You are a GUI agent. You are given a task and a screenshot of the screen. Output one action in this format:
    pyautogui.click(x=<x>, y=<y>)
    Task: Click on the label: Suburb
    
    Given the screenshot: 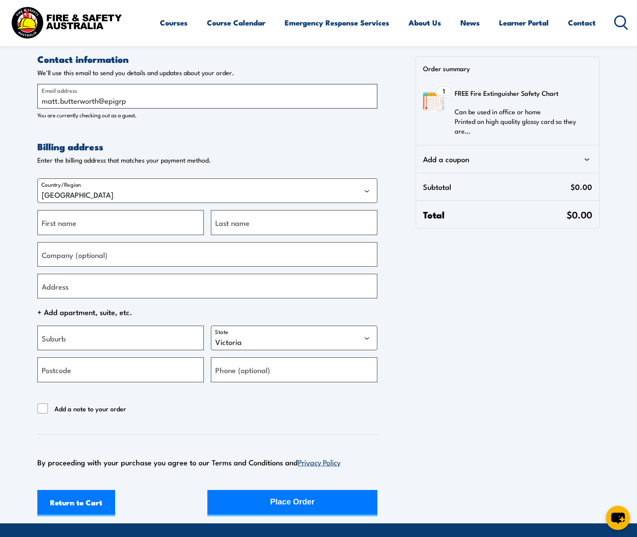 What is the action you would take?
    pyautogui.click(x=54, y=338)
    